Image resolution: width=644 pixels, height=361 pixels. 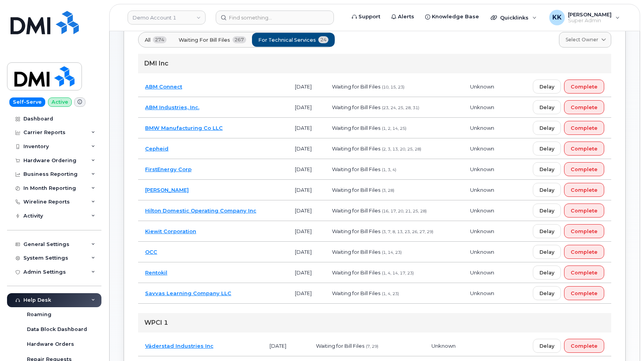 What do you see at coordinates (397, 272) in the screenshot?
I see `span: (1, 4, 14, 17, 23)` at bounding box center [397, 272].